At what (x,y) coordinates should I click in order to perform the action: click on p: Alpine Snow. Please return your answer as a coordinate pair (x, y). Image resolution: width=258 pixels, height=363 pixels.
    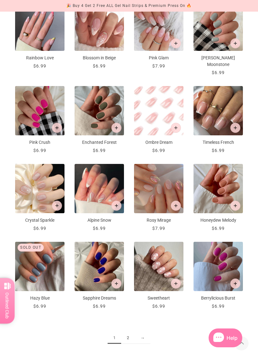
    Looking at the image, I should click on (99, 220).